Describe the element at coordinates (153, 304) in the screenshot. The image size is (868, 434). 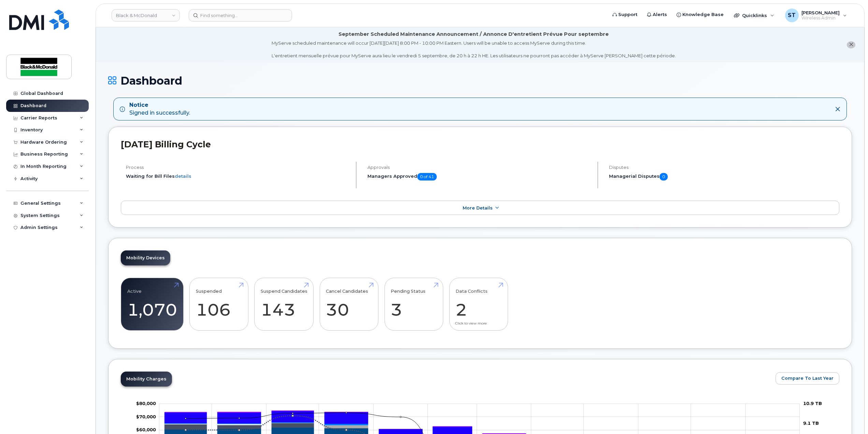
I see `a: Active 1,070` at that location.